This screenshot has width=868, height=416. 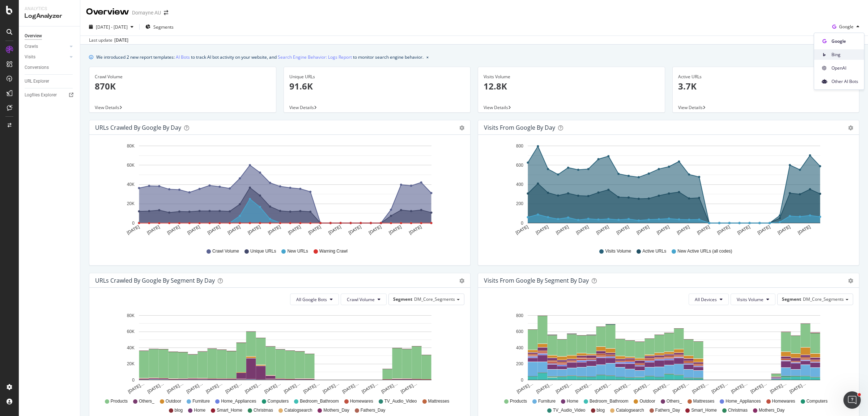 What do you see at coordinates (474, 57) in the screenshot?
I see `div: info banner` at bounding box center [474, 57].